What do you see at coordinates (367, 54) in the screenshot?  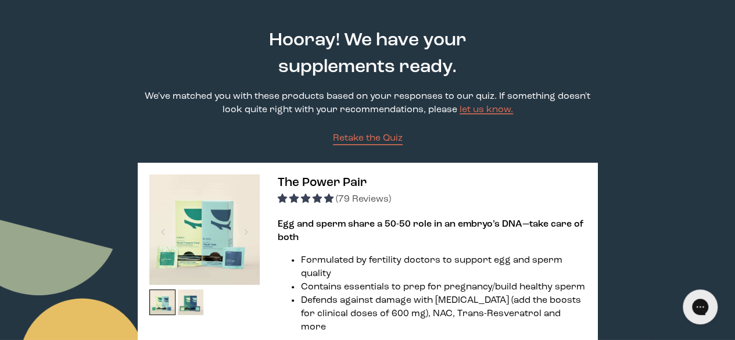 I see `h2: Hooray! We have your supplements ready.` at bounding box center [367, 54].